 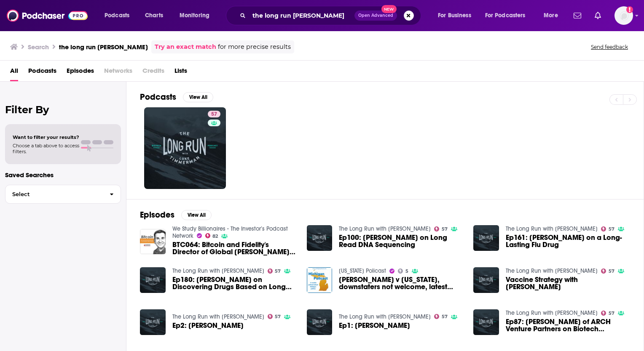 What do you see at coordinates (331, 16) in the screenshot?
I see `div: Search podcasts, credits, & more...` at bounding box center [331, 16].